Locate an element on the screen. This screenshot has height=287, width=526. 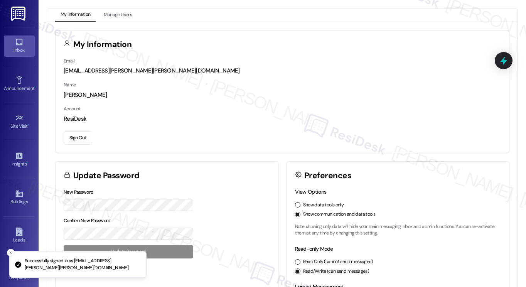
button: Manage Users is located at coordinates (118, 15).